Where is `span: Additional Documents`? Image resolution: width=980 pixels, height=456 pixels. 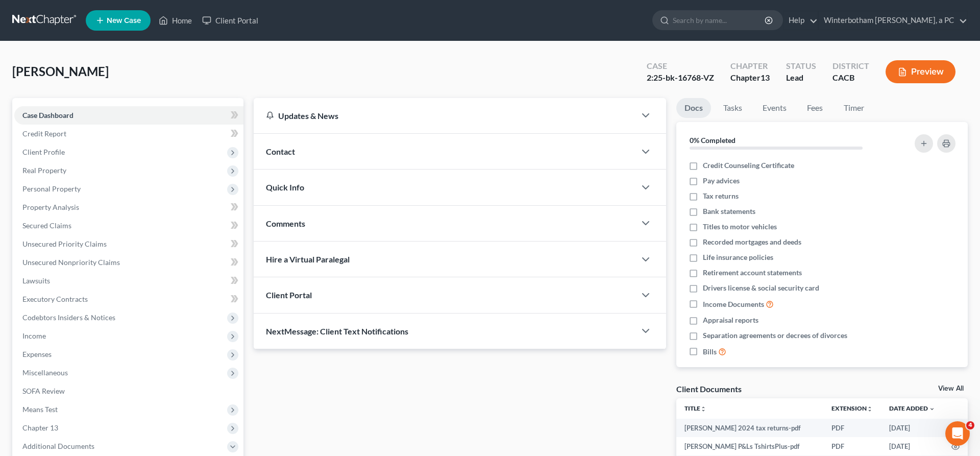 span: Additional Documents is located at coordinates (58, 445).